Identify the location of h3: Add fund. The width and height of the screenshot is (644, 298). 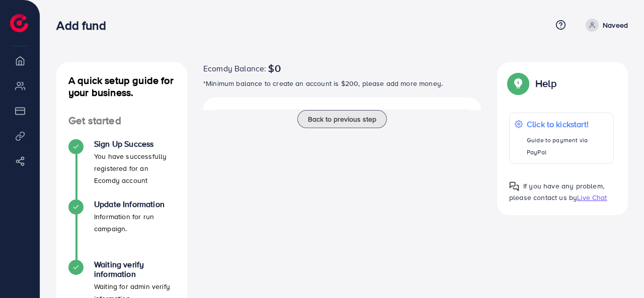
(85, 25).